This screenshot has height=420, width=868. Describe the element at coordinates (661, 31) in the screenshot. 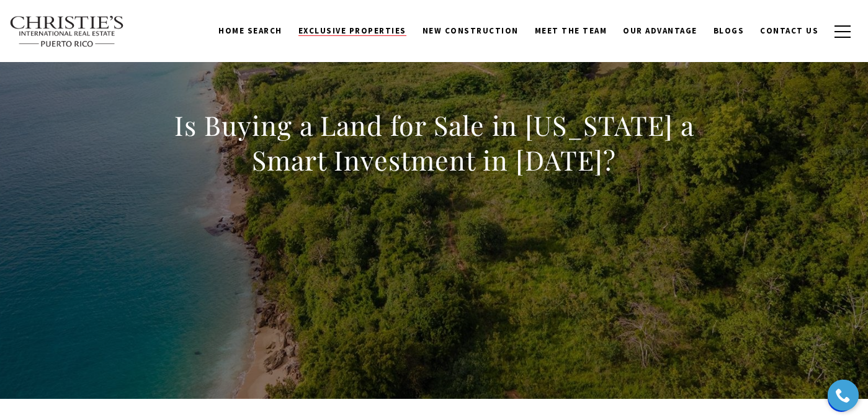

I see `a: Our Advantage` at that location.